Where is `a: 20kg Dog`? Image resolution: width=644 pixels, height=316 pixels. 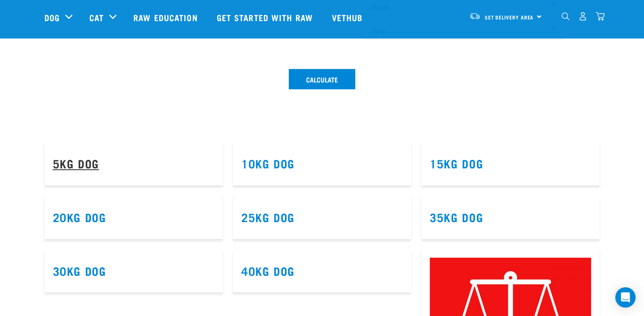
a: 20kg Dog is located at coordinates (80, 216).